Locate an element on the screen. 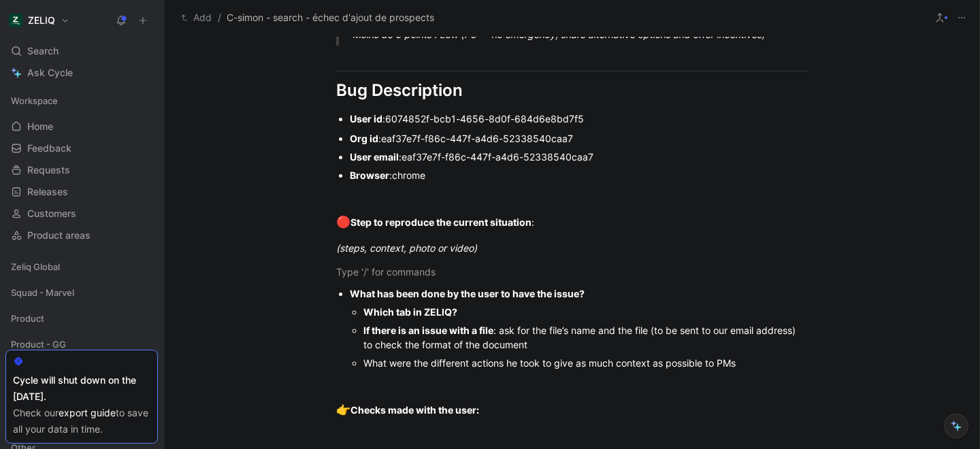 This screenshot has width=980, height=449. span: Search is located at coordinates (43, 51).